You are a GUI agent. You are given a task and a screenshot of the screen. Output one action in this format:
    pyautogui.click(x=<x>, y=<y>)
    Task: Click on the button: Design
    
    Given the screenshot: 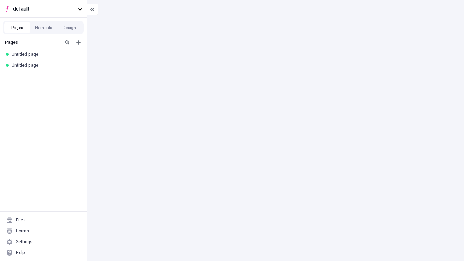 What is the action you would take?
    pyautogui.click(x=70, y=28)
    